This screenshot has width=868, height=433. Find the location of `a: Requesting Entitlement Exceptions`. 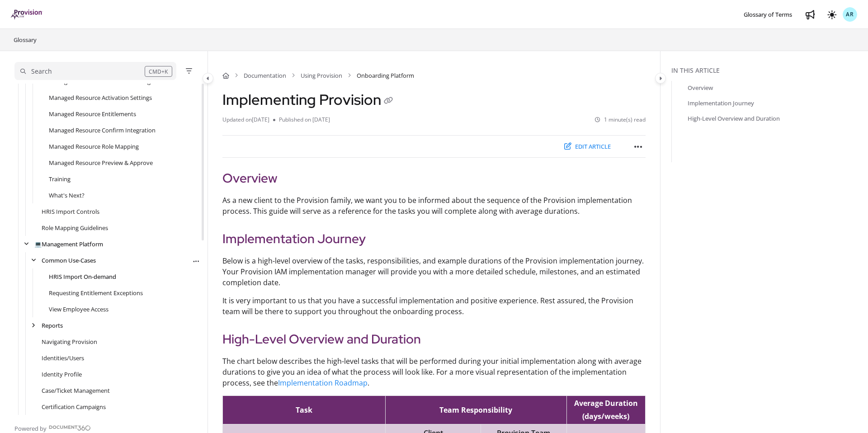

a: Requesting Entitlement Exceptions is located at coordinates (96, 293).